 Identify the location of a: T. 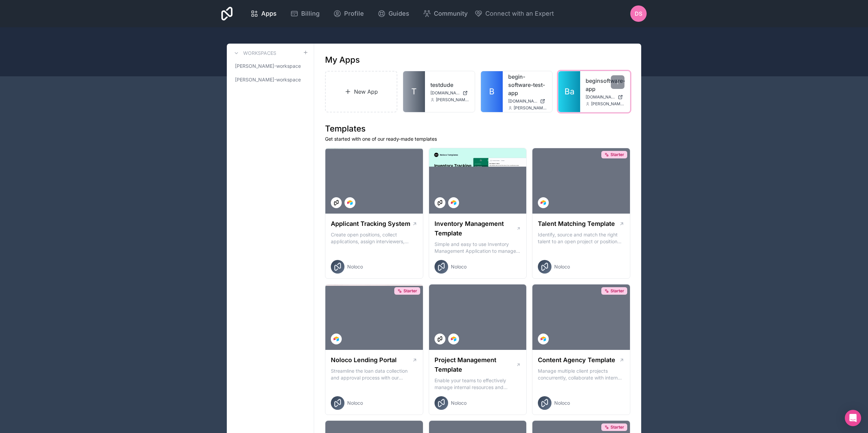
(414, 92).